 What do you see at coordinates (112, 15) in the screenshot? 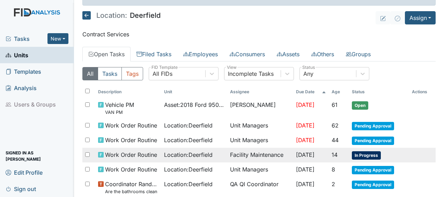
I see `span: Location:` at bounding box center [112, 15].